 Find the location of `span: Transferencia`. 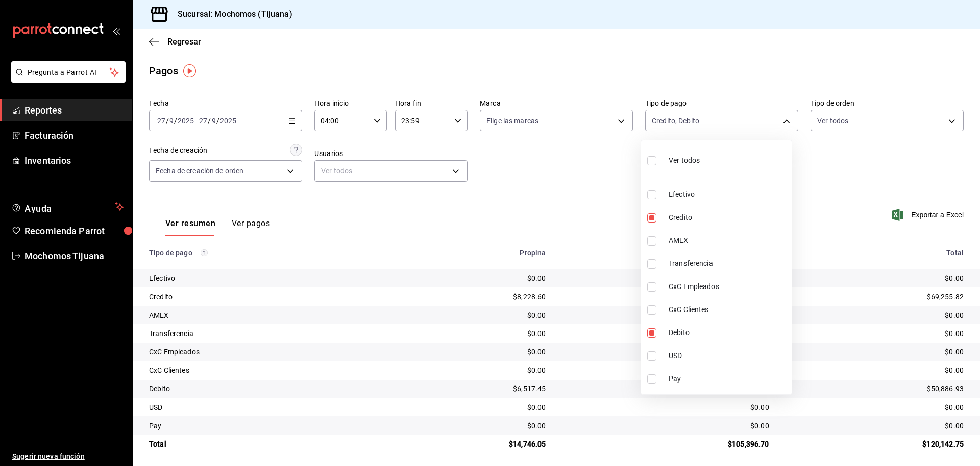

span: Transferencia is located at coordinates (728, 263).